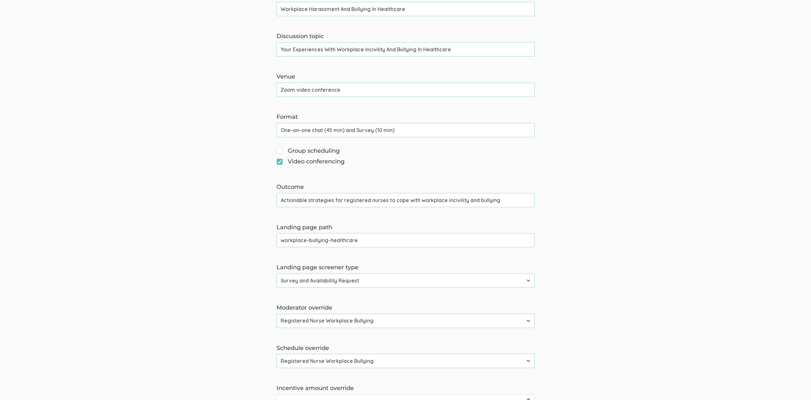 This screenshot has width=811, height=400. I want to click on label: Landing page path, so click(406, 227).